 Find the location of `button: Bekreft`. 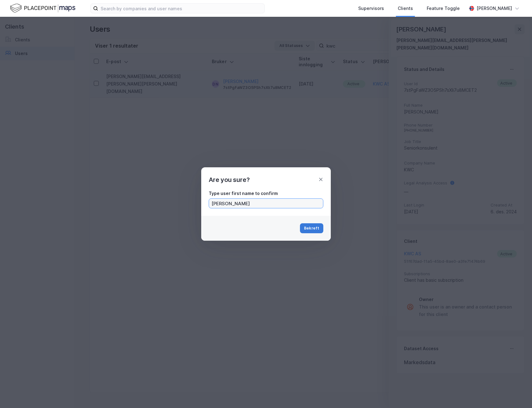

button: Bekreft is located at coordinates (311, 228).